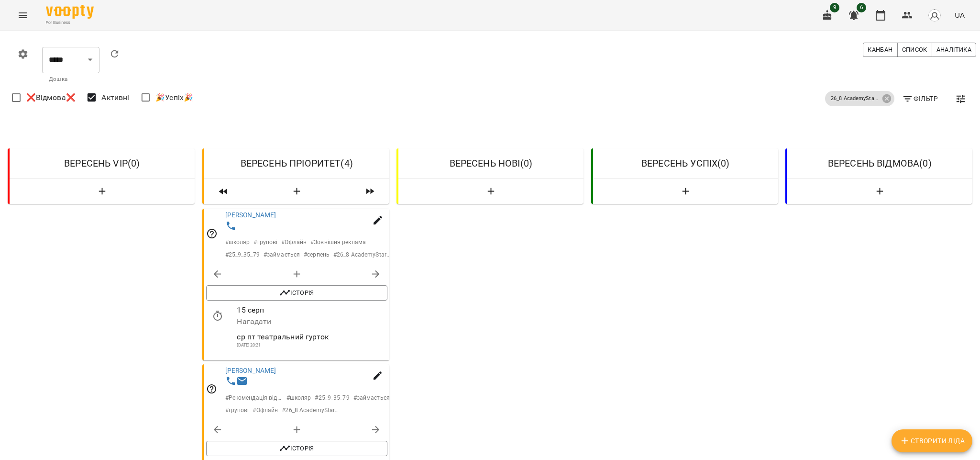 The width and height of the screenshot is (980, 460). I want to click on h6: ВЕРЕСЕНЬ НОВІ ( 0 ), so click(491, 163).